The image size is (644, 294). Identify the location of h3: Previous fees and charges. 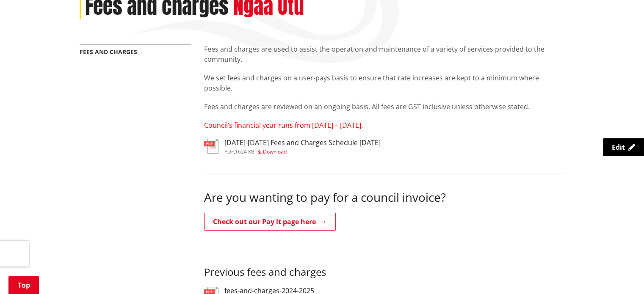
(384, 272).